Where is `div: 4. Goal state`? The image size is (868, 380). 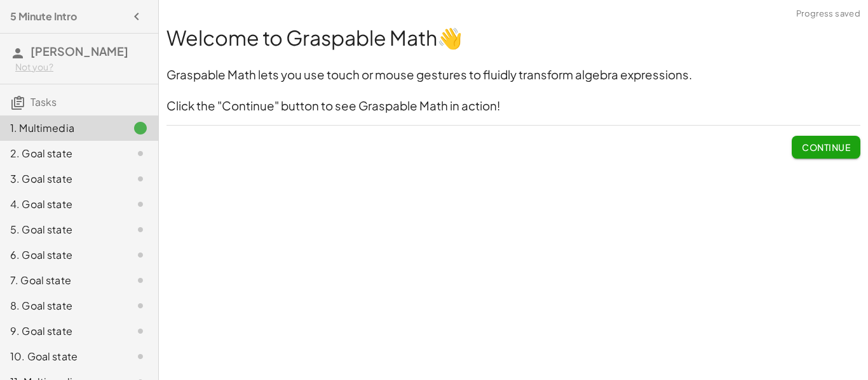
div: 4. Goal state is located at coordinates (61, 205).